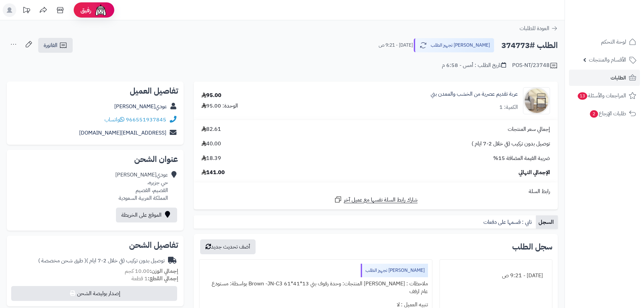 The height and width of the screenshot is (308, 644). I want to click on a: السجل, so click(546, 222).